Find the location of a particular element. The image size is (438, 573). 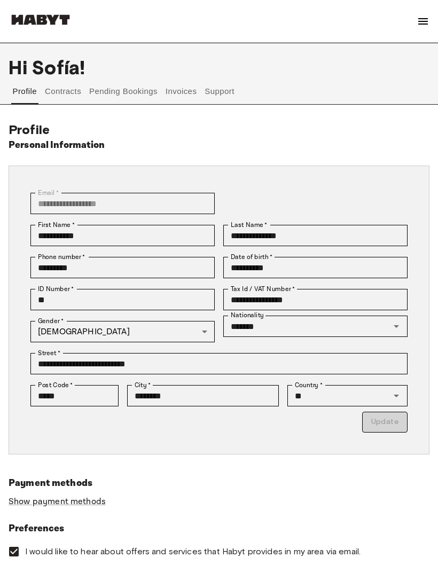

label: City is located at coordinates (143, 385).